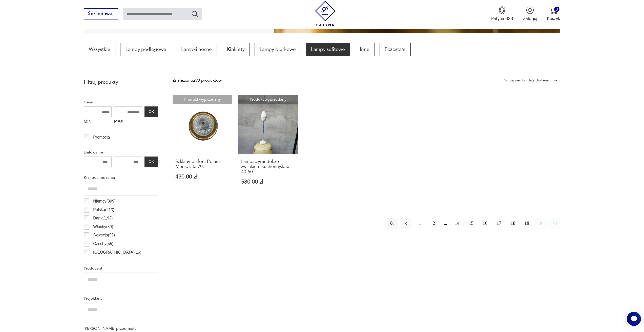 The image size is (644, 332). What do you see at coordinates (197, 80) in the screenshot?
I see `div: Znaleziono 290 produktów` at bounding box center [197, 80].